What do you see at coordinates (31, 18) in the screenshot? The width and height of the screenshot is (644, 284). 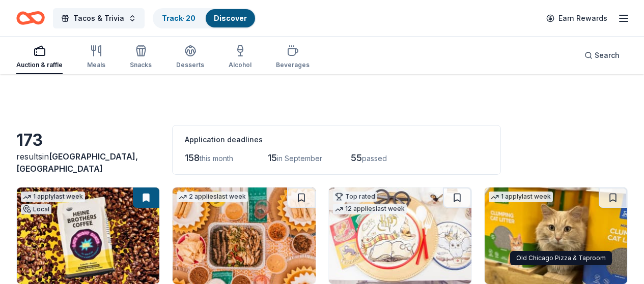 I see `a: Home` at bounding box center [31, 18].